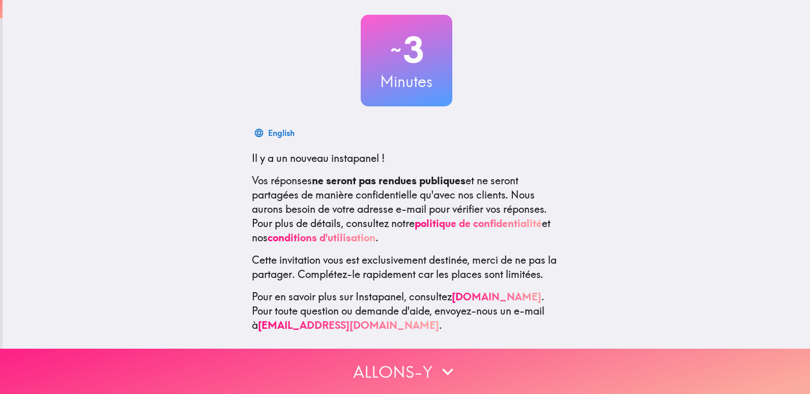  Describe the element at coordinates (389, 180) in the screenshot. I see `b: ne seront pas rendues publiques` at that location.